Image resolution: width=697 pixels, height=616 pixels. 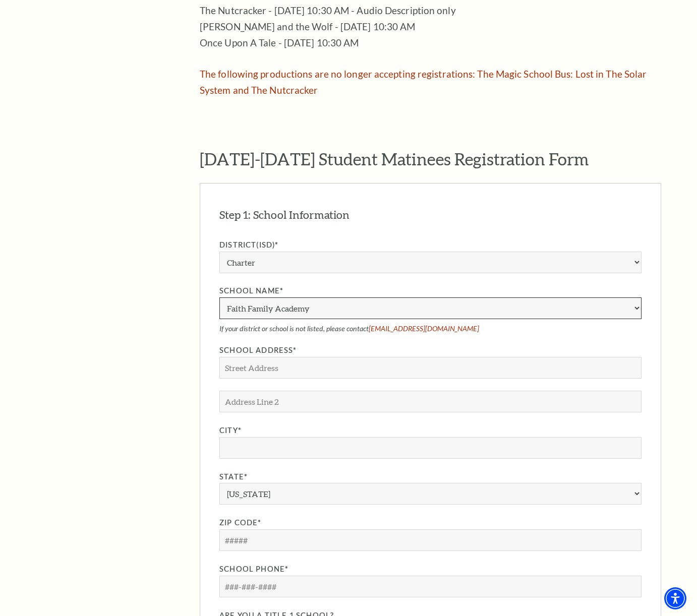 What do you see at coordinates (430, 262) in the screenshot?
I see `select: District(ISD)*` at bounding box center [430, 262].